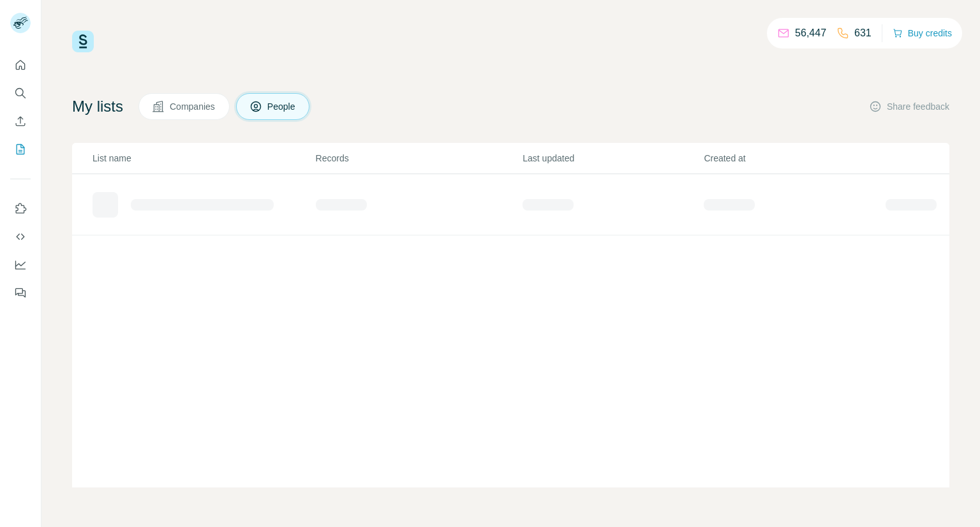 This screenshot has height=527, width=980. What do you see at coordinates (922, 33) in the screenshot?
I see `button: Buy credits` at bounding box center [922, 33].